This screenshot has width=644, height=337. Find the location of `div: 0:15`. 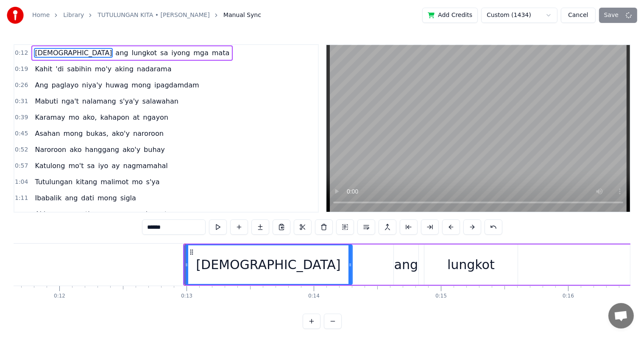

div: 0:15 is located at coordinates (441, 296).